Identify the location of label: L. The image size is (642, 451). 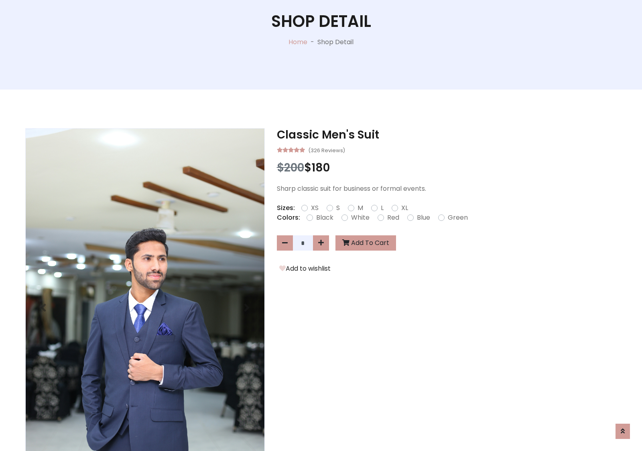
(382, 208).